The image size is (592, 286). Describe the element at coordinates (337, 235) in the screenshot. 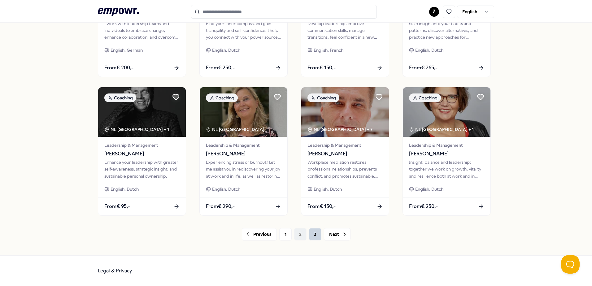

I see `button: Next` at that location.